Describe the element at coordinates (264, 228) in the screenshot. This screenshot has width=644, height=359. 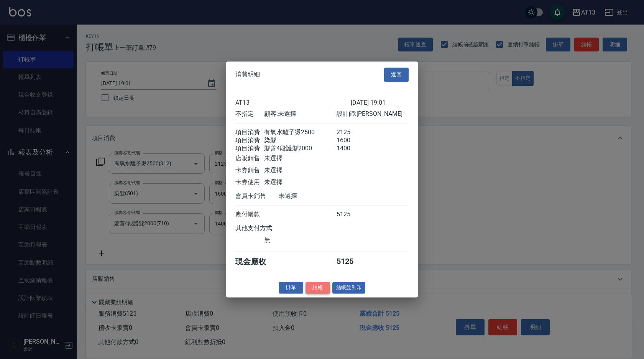
I see `div: 其他支付方式` at that location.